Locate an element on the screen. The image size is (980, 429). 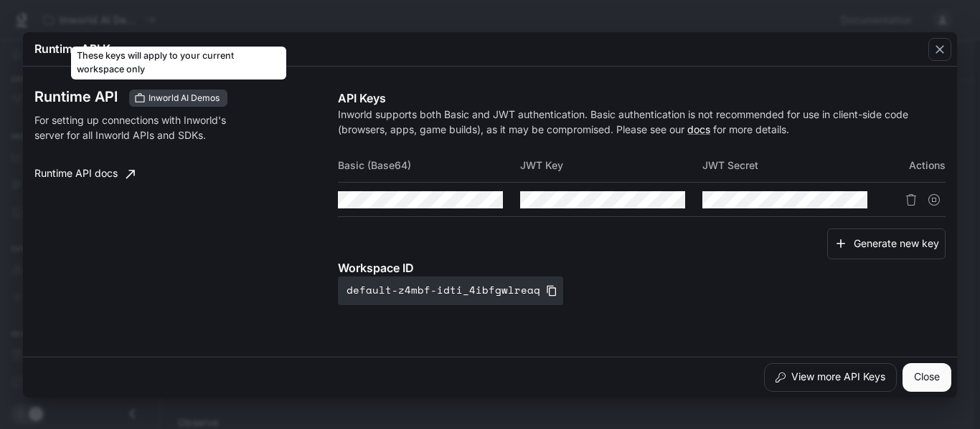
button: Delete API key is located at coordinates (912, 200).